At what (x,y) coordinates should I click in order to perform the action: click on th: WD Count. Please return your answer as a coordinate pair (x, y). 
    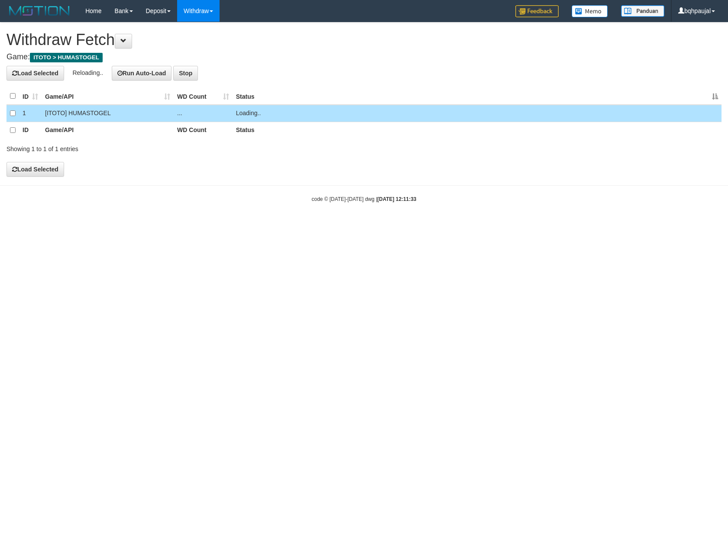
    Looking at the image, I should click on (203, 130).